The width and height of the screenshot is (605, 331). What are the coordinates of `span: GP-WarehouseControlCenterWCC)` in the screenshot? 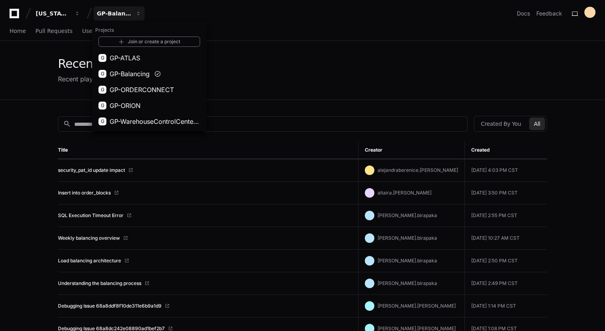 It's located at (155, 121).